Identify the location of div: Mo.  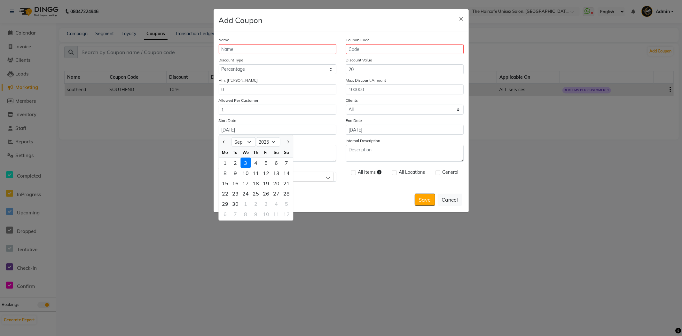
(225, 152).